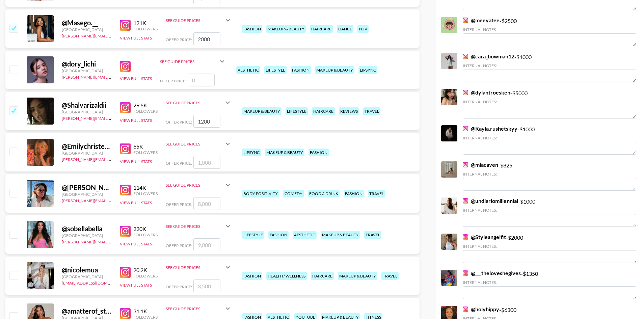 Image resolution: width=643 pixels, height=319 pixels. Describe the element at coordinates (486, 92) in the screenshot. I see `a: @dylantroesken` at that location.